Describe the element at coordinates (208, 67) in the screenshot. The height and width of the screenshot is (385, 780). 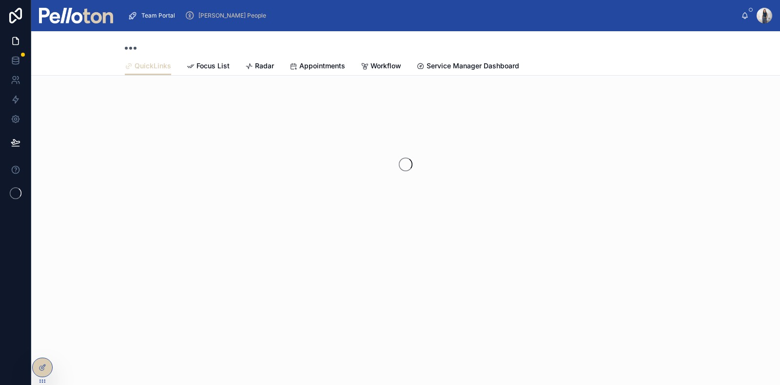
I see `a: Focus List` at that location.